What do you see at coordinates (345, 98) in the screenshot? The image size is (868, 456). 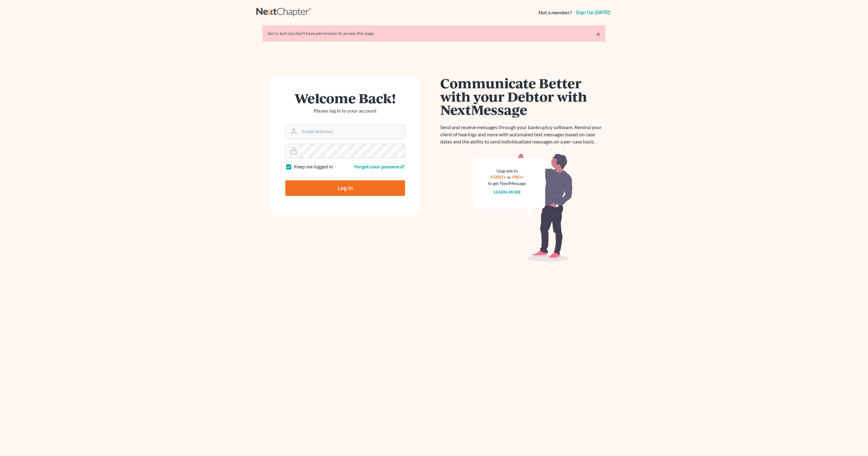 I see `h1: Welcome Back!` at bounding box center [345, 98].